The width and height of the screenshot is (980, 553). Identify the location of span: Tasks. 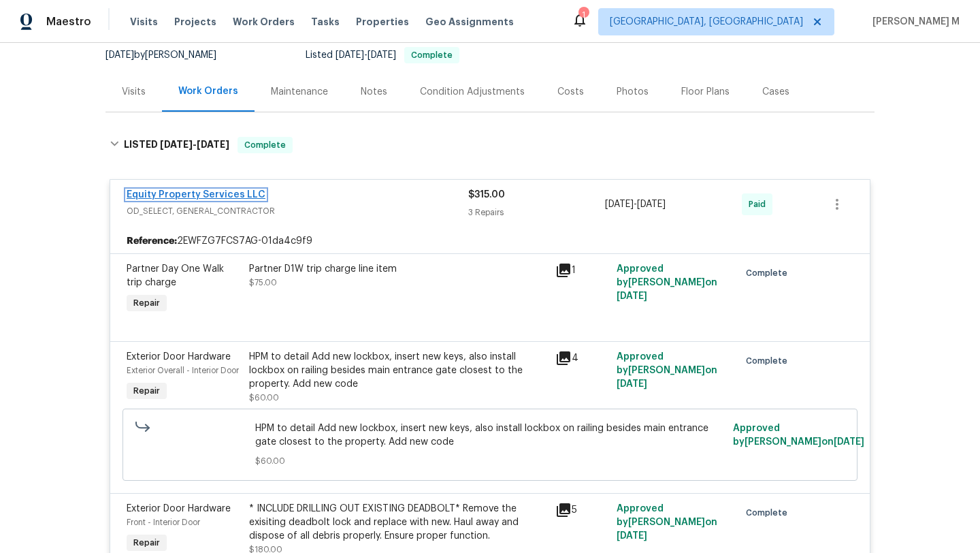
(326, 22).